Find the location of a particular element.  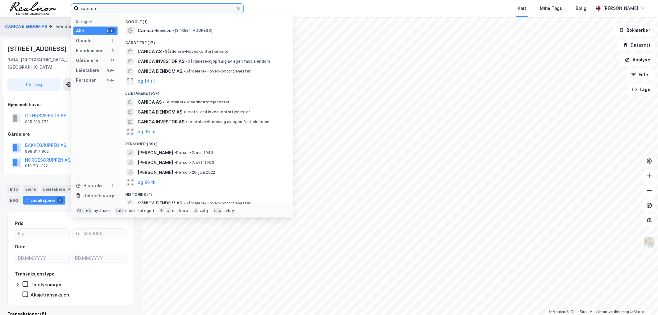

button: Bokmerker is located at coordinates (635, 30).